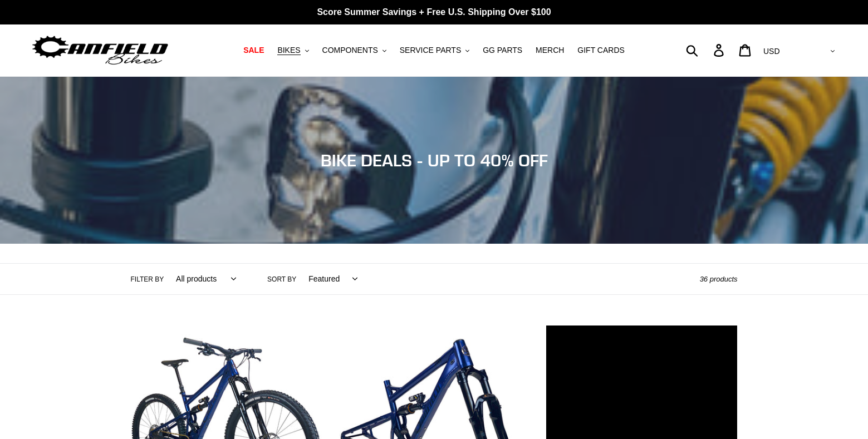 The height and width of the screenshot is (439, 868). Describe the element at coordinates (550, 50) in the screenshot. I see `a: MERCH` at that location.